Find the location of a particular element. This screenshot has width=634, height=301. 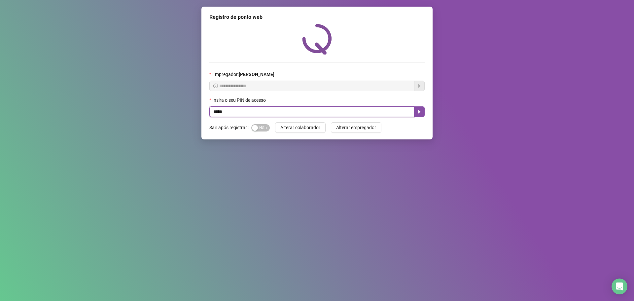

button: Alterar empregador is located at coordinates (356, 127).